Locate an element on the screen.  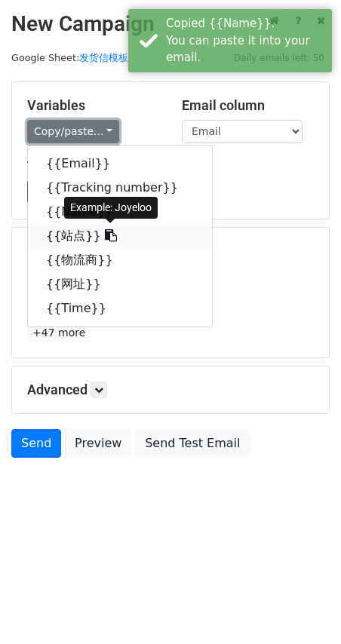
a: {{Name}} is located at coordinates (120, 212).